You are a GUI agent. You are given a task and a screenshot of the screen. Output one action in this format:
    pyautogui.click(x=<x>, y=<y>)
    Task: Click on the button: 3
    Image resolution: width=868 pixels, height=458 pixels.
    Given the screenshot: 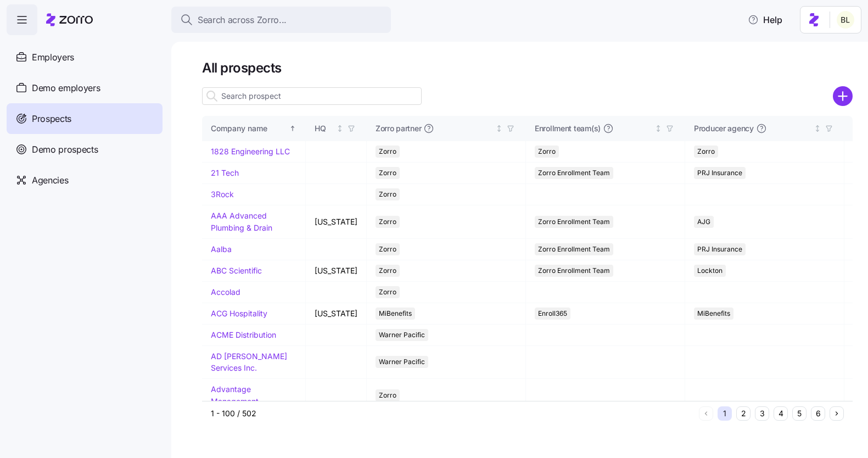 What is the action you would take?
    pyautogui.click(x=762, y=413)
    